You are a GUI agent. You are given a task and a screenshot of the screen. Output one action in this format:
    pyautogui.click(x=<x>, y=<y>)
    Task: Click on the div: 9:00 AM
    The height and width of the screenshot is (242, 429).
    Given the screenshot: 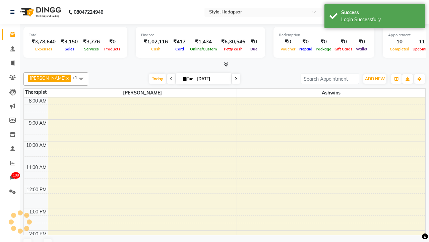 What is the action you would take?
    pyautogui.click(x=38, y=123)
    